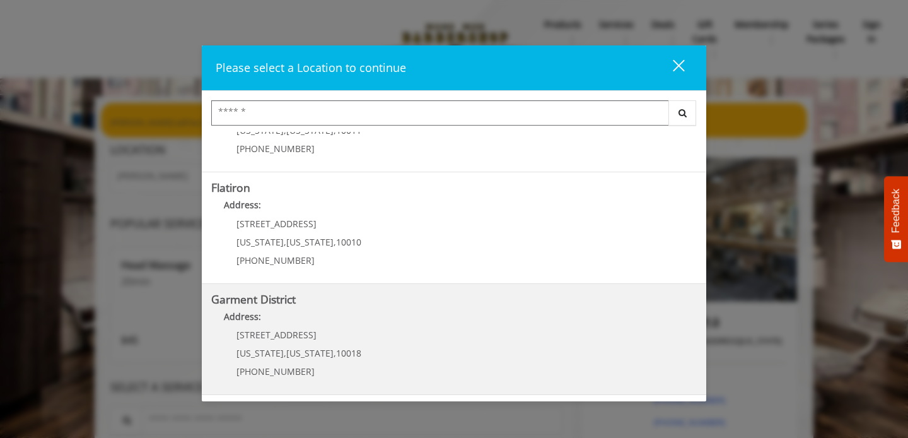 Image resolution: width=908 pixels, height=438 pixels. Describe the element at coordinates (896, 219) in the screenshot. I see `button: Feedback - Show survey` at that location.